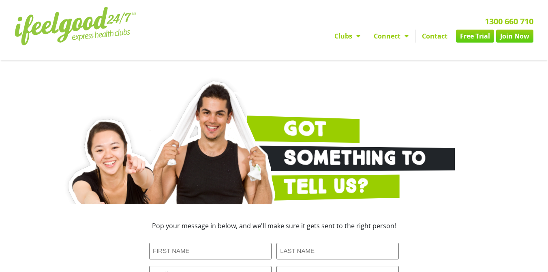  Describe the element at coordinates (211, 251) in the screenshot. I see `input: FIRST NAME` at that location.